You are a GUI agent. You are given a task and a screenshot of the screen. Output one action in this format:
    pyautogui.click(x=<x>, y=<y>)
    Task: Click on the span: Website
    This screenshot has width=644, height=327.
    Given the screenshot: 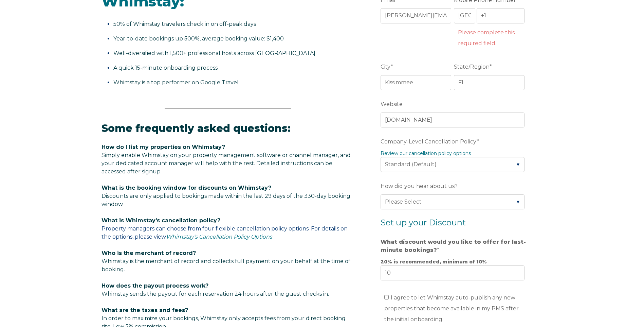 What is the action you would take?
    pyautogui.click(x=391, y=104)
    